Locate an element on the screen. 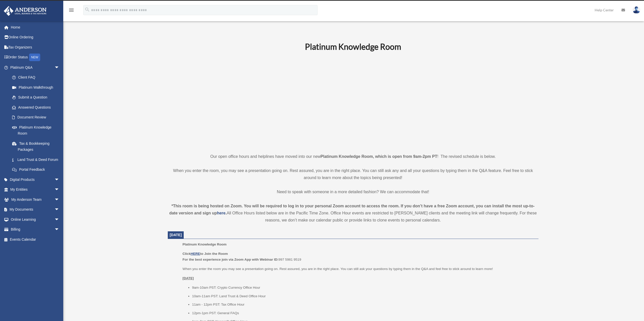  a: Answered Questions is located at coordinates (37, 107).